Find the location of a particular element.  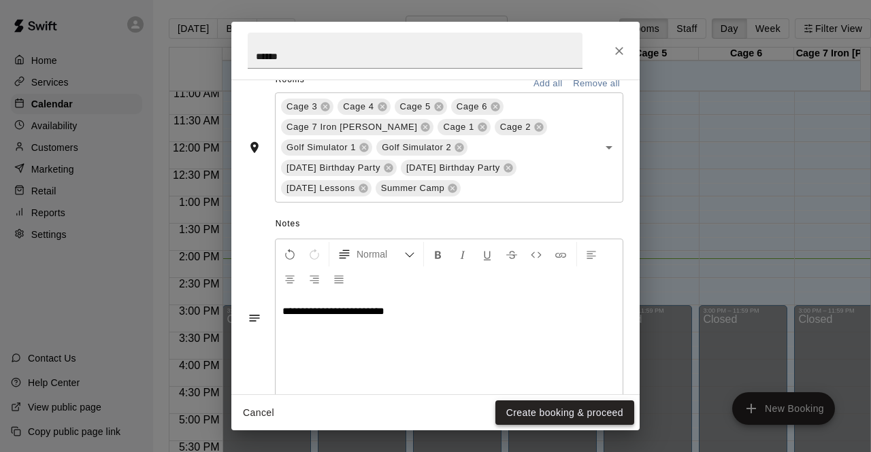

button: Cancel is located at coordinates (258, 413).